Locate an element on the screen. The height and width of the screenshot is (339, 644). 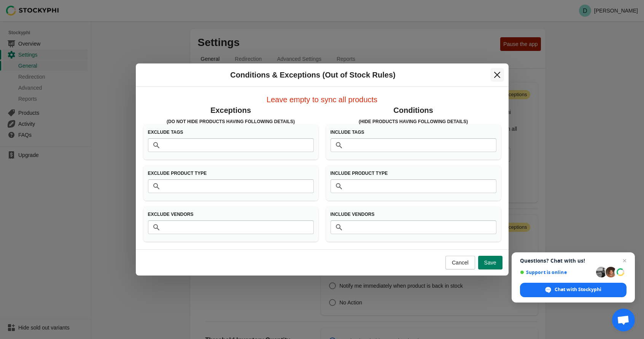
h3: (Do Not Hide products having following details) is located at coordinates (231, 121).